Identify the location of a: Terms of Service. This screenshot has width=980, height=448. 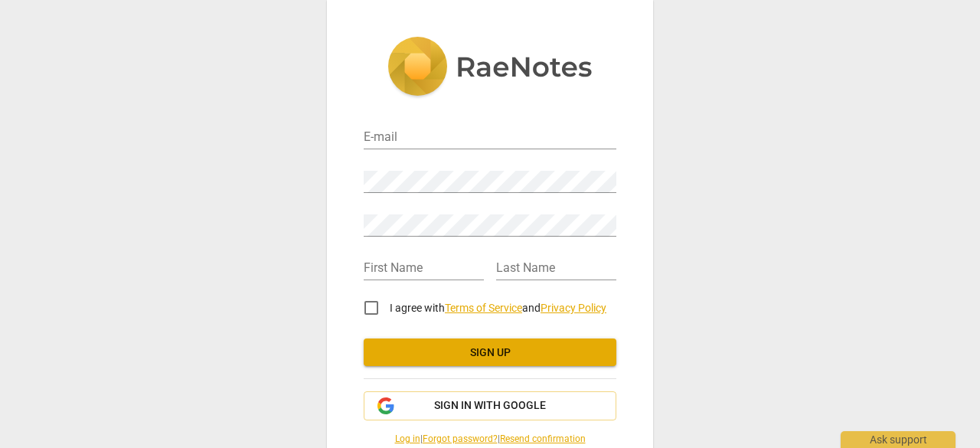
(483, 308).